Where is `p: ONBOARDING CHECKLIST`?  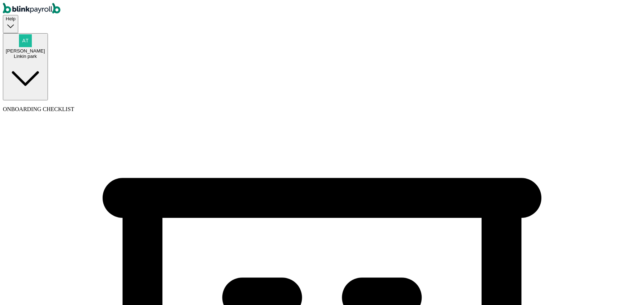 p: ONBOARDING CHECKLIST is located at coordinates (322, 109).